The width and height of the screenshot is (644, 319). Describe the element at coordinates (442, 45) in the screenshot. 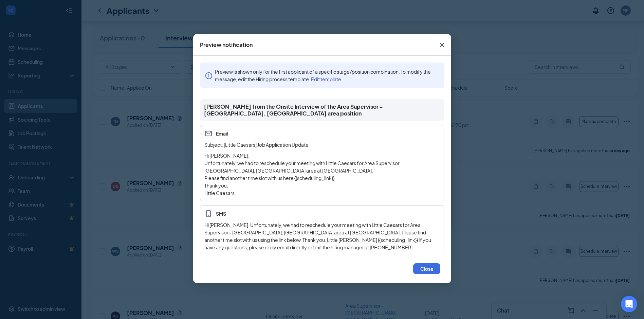

I see `svg: Cross` at that location.